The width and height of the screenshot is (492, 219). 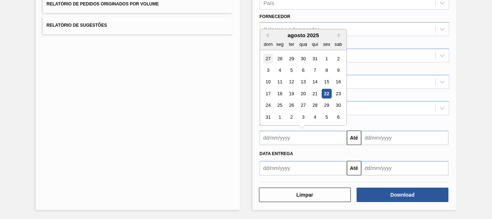 I want to click on div: Choose quinta-feira, 28 de agosto de 2025, so click(x=315, y=105).